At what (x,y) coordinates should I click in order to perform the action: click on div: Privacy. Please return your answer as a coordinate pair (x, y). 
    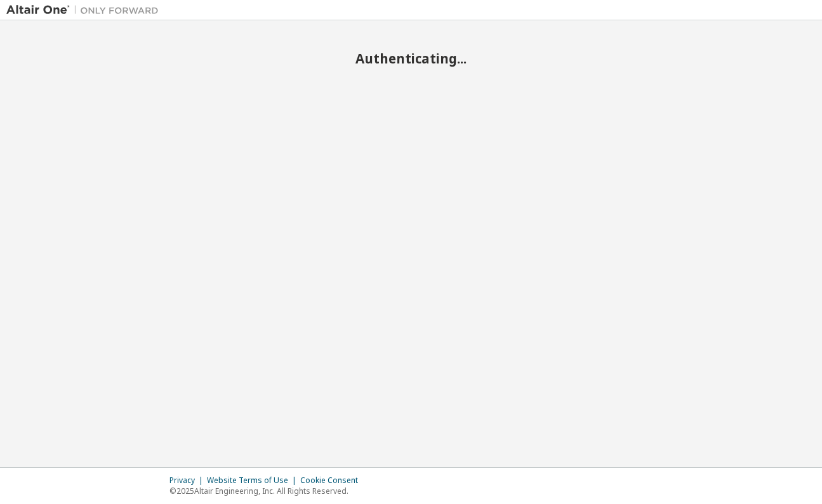
    Looking at the image, I should click on (188, 480).